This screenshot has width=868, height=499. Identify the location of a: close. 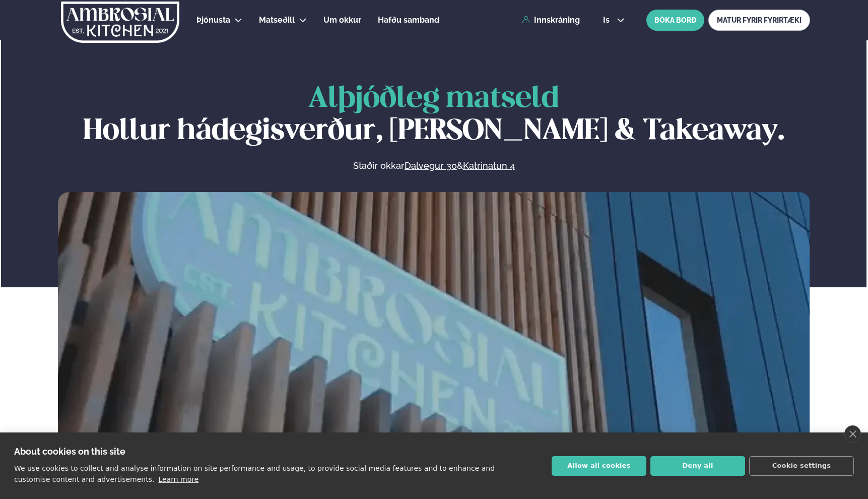
(853, 434).